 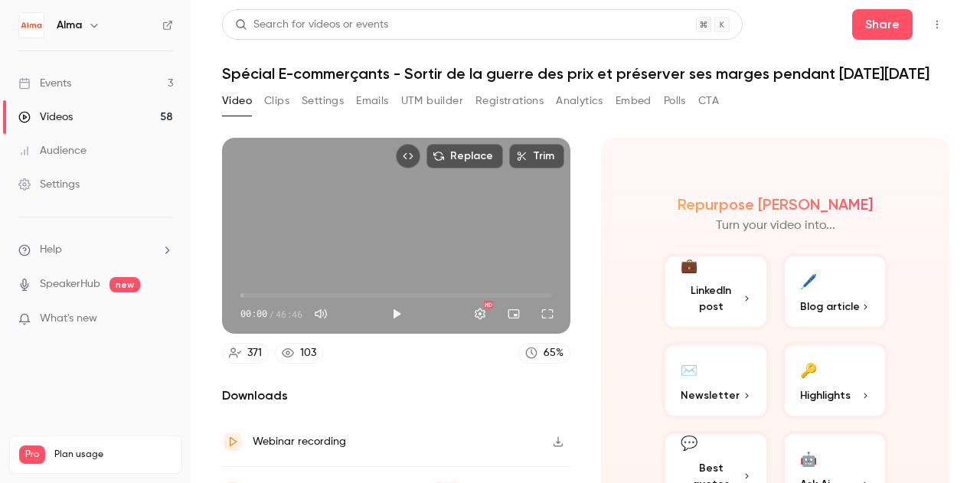 What do you see at coordinates (548, 314) in the screenshot?
I see `div: Full screen` at bounding box center [548, 314].